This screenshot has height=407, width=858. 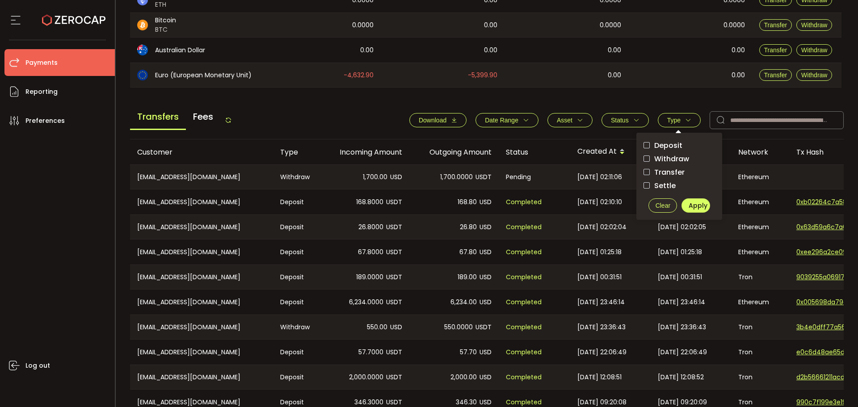 What do you see at coordinates (371, 352) in the screenshot?
I see `span: 57.7000` at bounding box center [371, 352].